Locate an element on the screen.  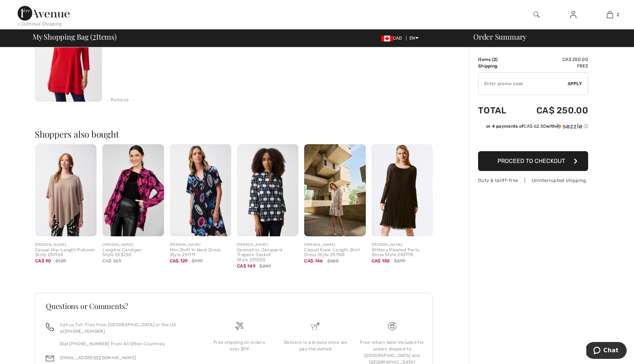
div: Mini Shift V-Neck Dress Style 251111 is located at coordinates (200, 253).